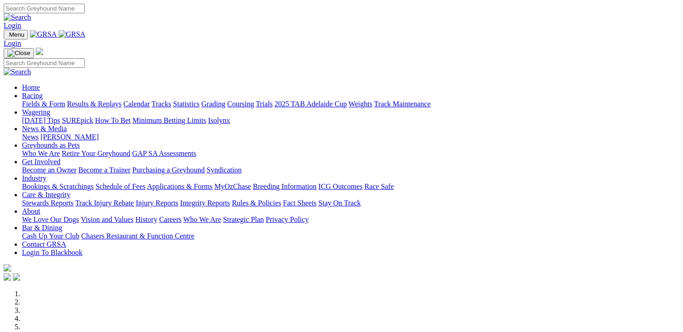 The width and height of the screenshot is (683, 332). Describe the element at coordinates (44, 104) in the screenshot. I see `a: Fields & Form` at that location.